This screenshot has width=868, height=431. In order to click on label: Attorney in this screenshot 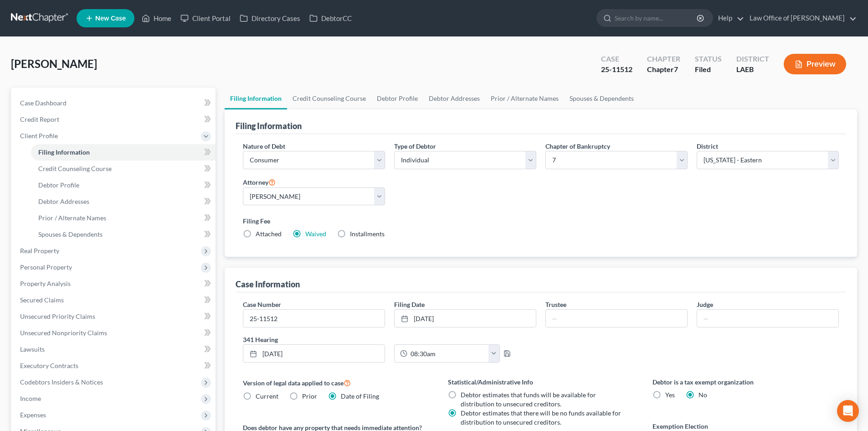, I will do `click(259, 182)`.